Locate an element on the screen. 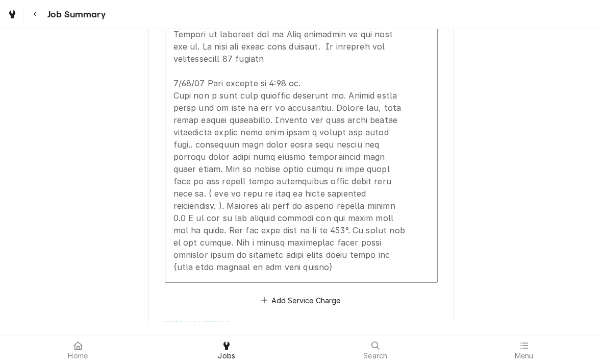  a: Search is located at coordinates (375, 350).